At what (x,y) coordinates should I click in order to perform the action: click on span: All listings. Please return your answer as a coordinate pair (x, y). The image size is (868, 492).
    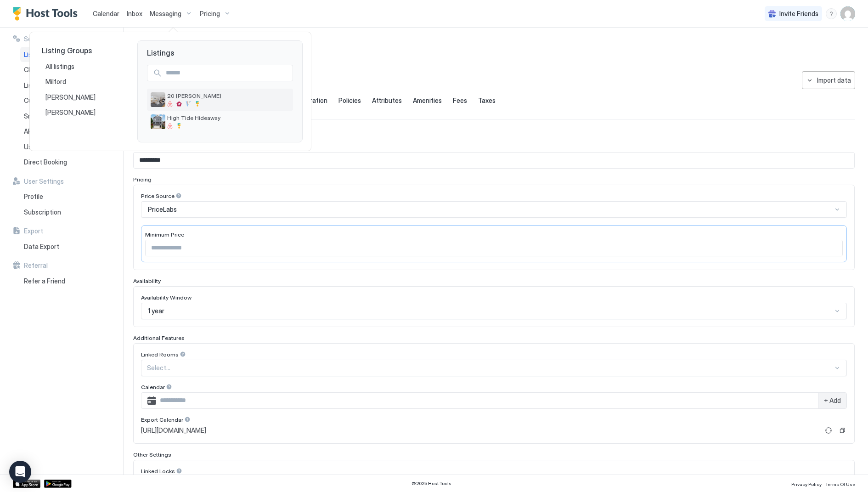
    Looking at the image, I should click on (61, 67).